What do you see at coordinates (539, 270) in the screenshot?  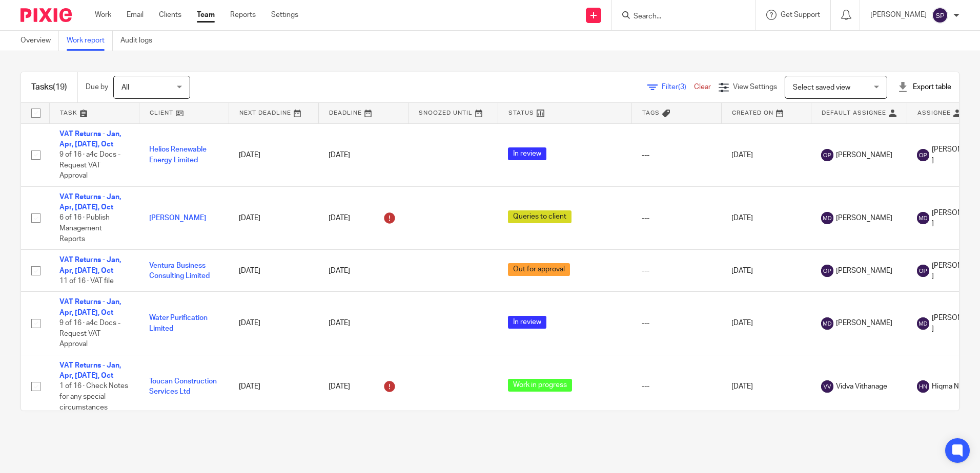 I see `span: Out for approval` at bounding box center [539, 270].